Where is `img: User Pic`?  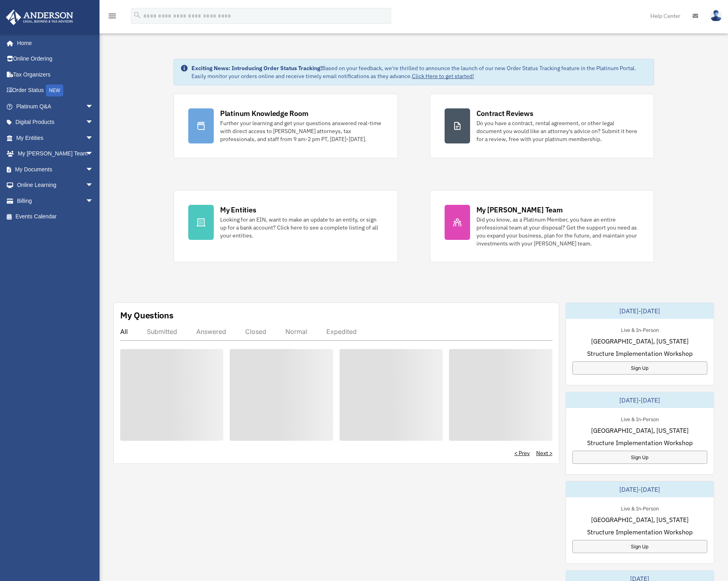
img: User Pic is located at coordinates (716, 16).